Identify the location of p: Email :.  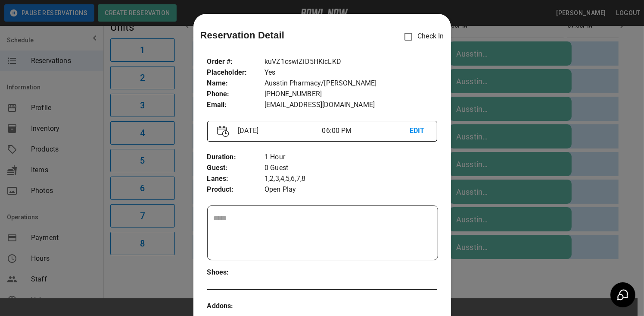
(236, 105).